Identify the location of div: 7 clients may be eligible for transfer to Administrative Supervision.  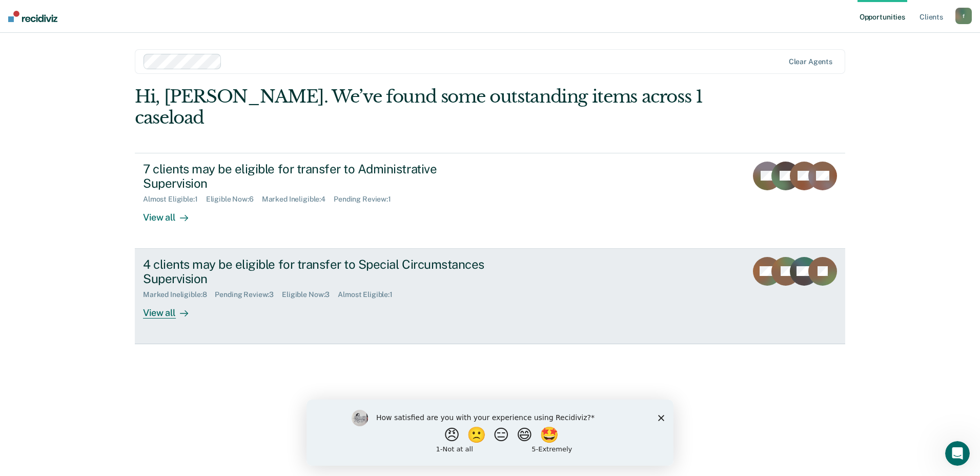
(323, 176).